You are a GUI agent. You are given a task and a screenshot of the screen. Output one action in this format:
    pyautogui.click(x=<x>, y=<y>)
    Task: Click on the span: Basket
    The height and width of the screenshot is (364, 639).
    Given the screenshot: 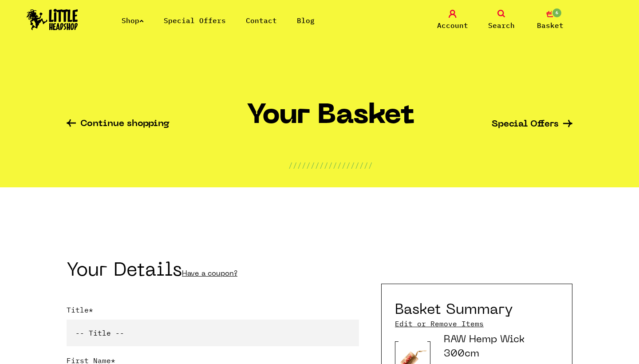 What is the action you would take?
    pyautogui.click(x=551, y=25)
    